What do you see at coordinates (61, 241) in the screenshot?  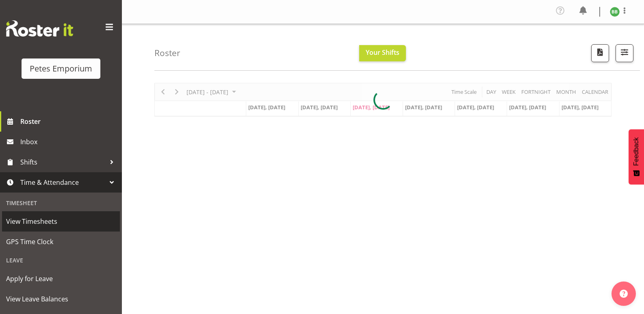 I see `a: GPS Time Clock` at bounding box center [61, 241].